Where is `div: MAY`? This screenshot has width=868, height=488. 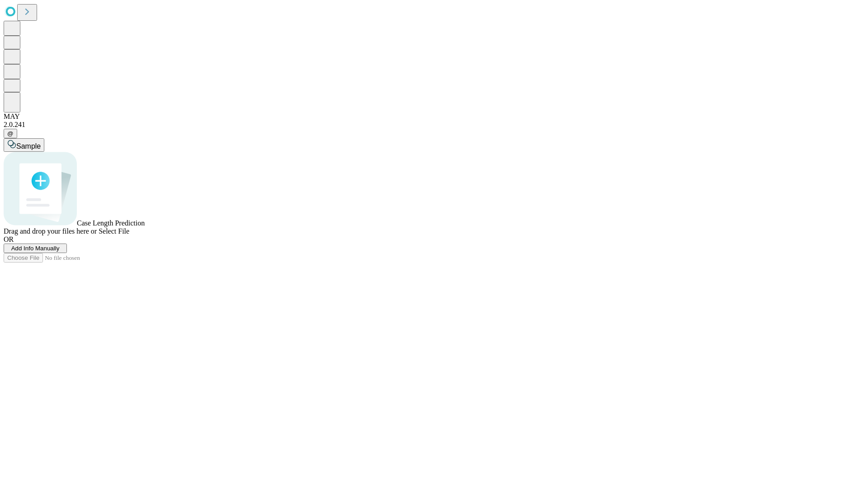 div: MAY is located at coordinates (434, 116).